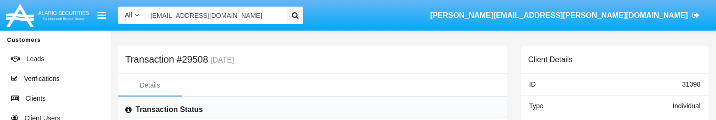 This screenshot has width=716, height=120. What do you see at coordinates (48, 15) in the screenshot?
I see `img: Logo image` at bounding box center [48, 15].